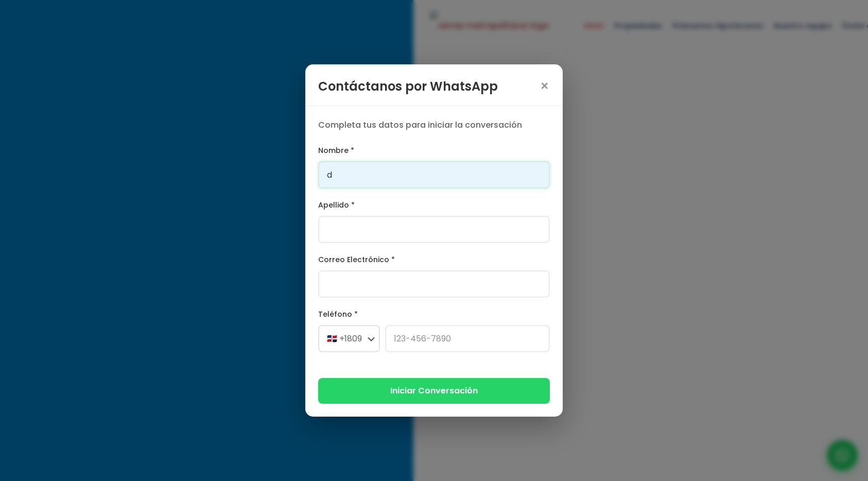  Describe the element at coordinates (434, 150) in the screenshot. I see `label: Nombre *` at that location.